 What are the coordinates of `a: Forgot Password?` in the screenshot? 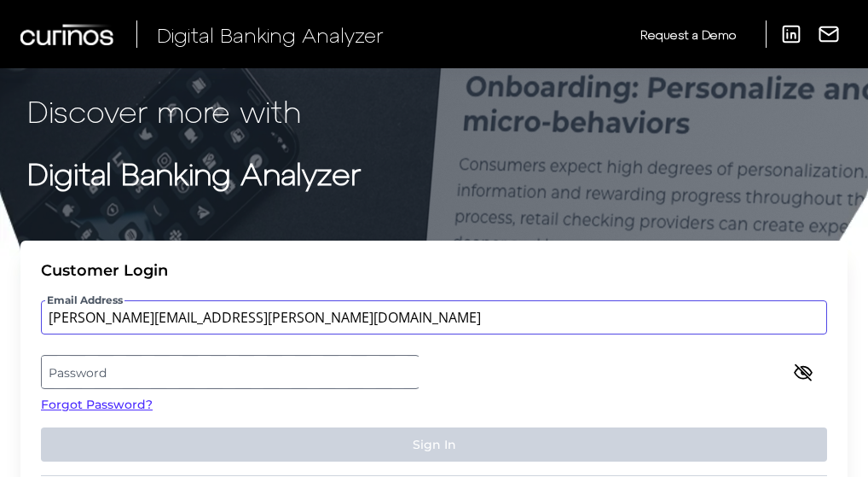 It's located at (434, 404).